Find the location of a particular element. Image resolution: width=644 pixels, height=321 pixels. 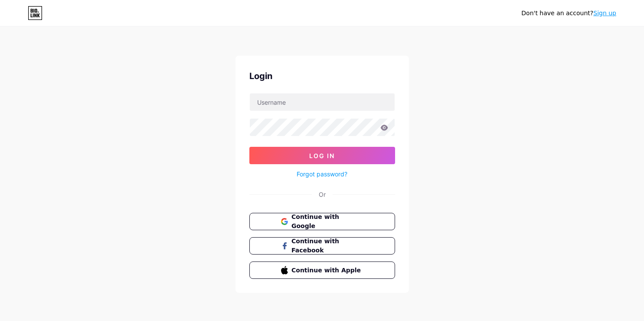

a: Continue with Google is located at coordinates (323, 222).